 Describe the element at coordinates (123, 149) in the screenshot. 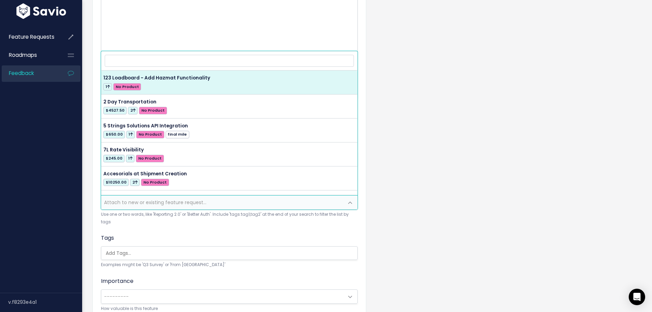

I see `span: 7L Rate Visibility` at that location.